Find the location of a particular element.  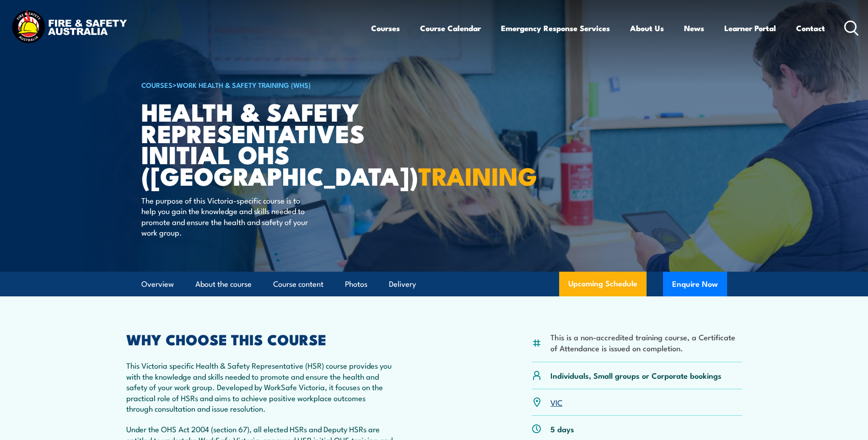

a: Courses is located at coordinates (385, 28).